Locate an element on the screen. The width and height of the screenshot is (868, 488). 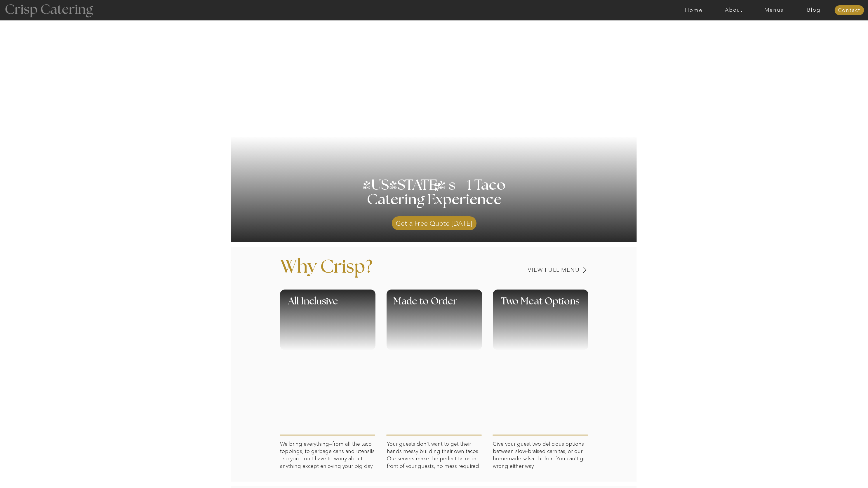
a: Blog is located at coordinates (815, 11).